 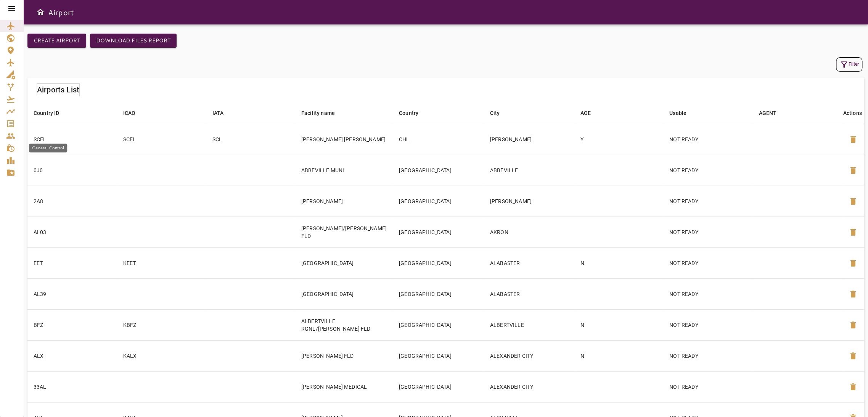 What do you see at coordinates (133, 41) in the screenshot?
I see `button: Download Files Report` at bounding box center [133, 41].